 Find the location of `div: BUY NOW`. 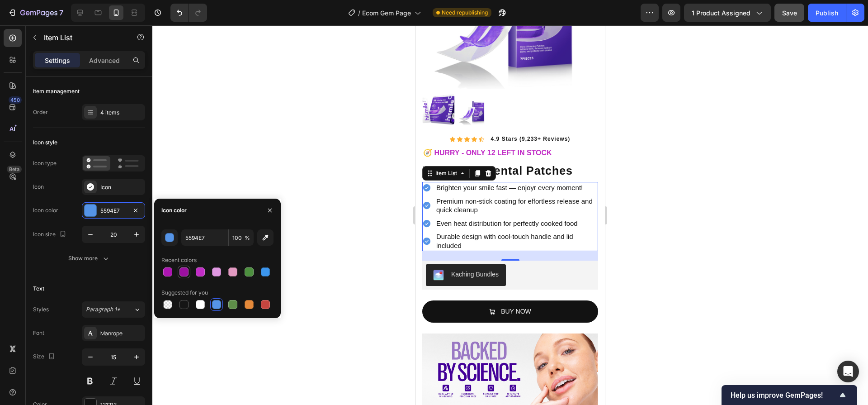

div: BUY NOW is located at coordinates (100, 286).